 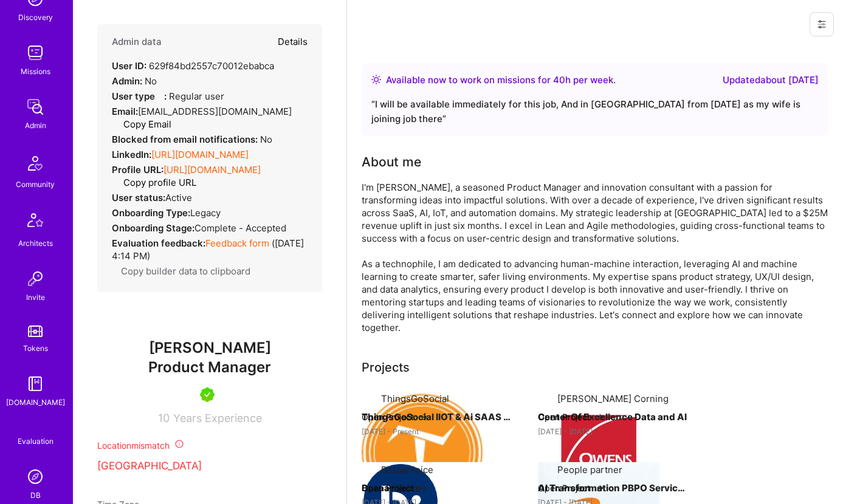 What do you see at coordinates (139, 96) in the screenshot?
I see `strong: User type :` at bounding box center [139, 96].